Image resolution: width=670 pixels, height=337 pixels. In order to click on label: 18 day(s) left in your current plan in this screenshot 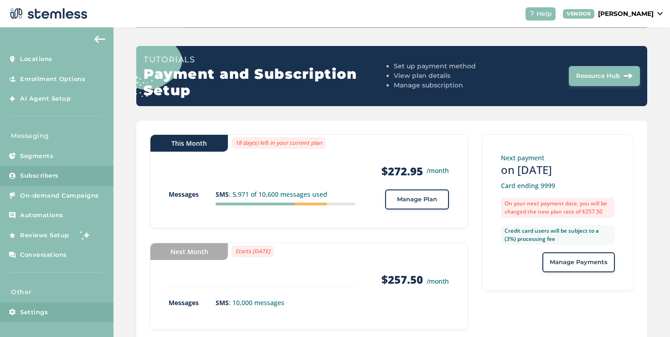, I will do `click(278, 143)`.